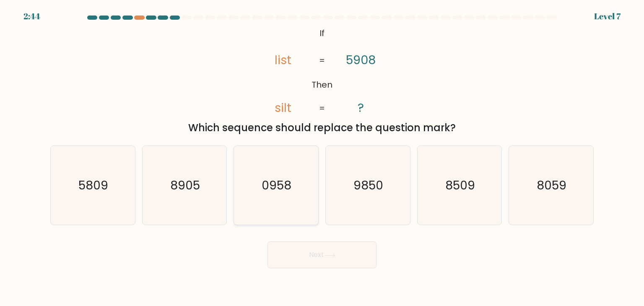 The width and height of the screenshot is (644, 306). What do you see at coordinates (322, 255) in the screenshot?
I see `button: Next` at bounding box center [322, 255].